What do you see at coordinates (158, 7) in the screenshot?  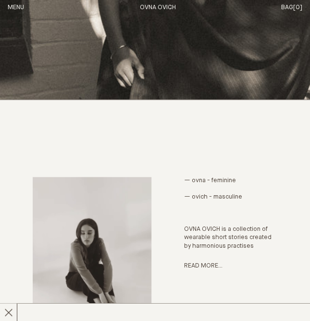 I see `a: Home` at bounding box center [158, 7].